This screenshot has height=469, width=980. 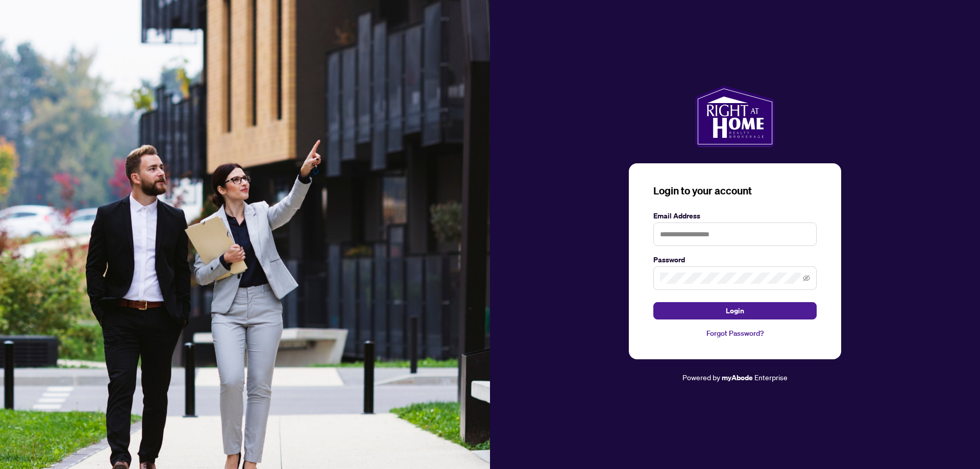 I want to click on span: Powered by, so click(x=702, y=377).